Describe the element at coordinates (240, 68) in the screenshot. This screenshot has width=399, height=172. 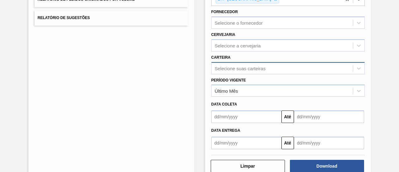
I see `div: Selecione suas carteiras` at that location.